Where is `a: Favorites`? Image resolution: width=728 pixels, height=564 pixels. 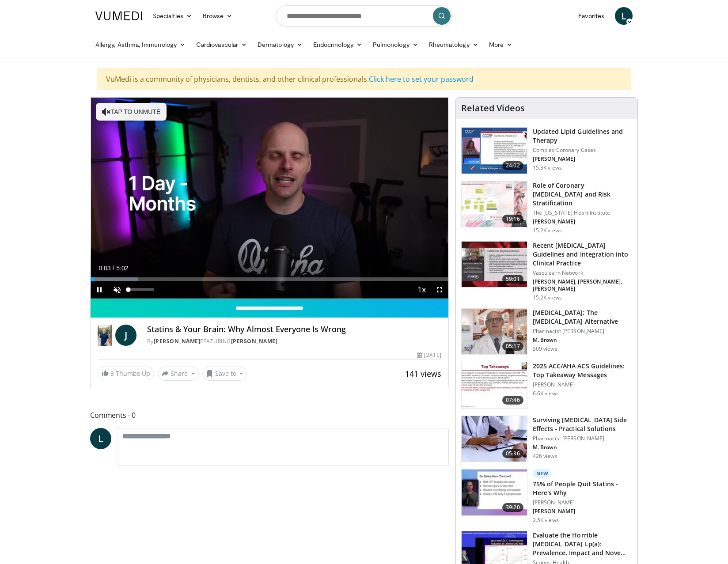 a: Favorites is located at coordinates (591, 16).